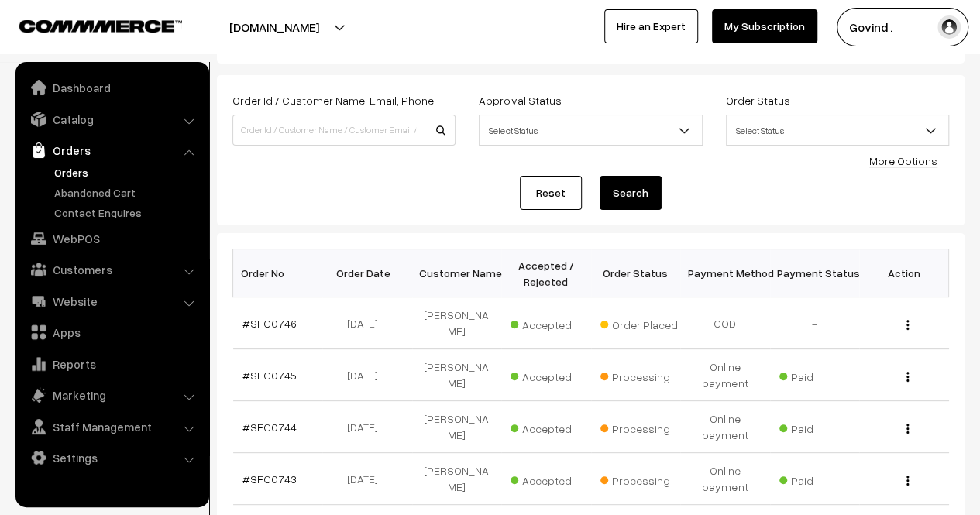 This screenshot has width=980, height=515. What do you see at coordinates (520, 100) in the screenshot?
I see `label: Approval Status` at bounding box center [520, 100].